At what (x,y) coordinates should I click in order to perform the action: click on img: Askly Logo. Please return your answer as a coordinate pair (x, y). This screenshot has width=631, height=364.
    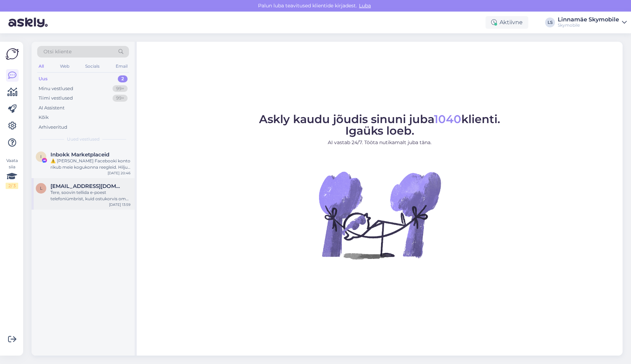
    Looking at the image, I should click on (12, 54).